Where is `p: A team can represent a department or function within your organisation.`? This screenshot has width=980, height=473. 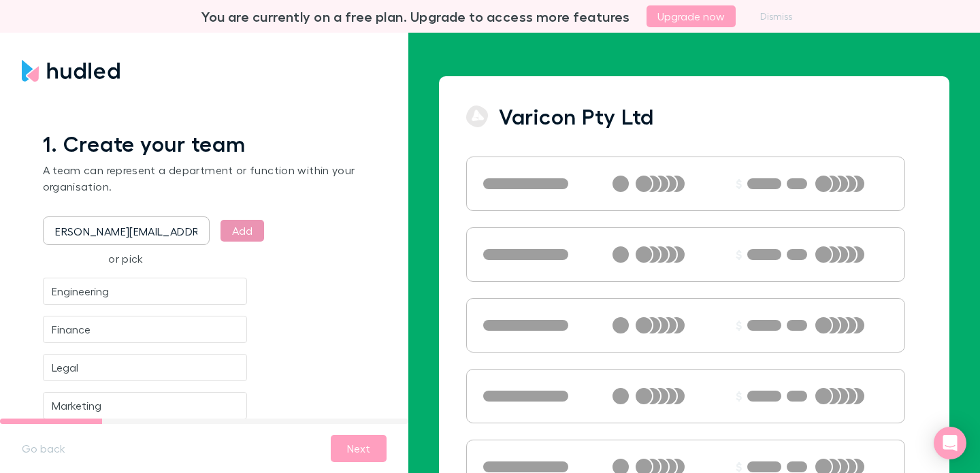 p: A team can represent a department or function within your organisation. is located at coordinates (204, 179).